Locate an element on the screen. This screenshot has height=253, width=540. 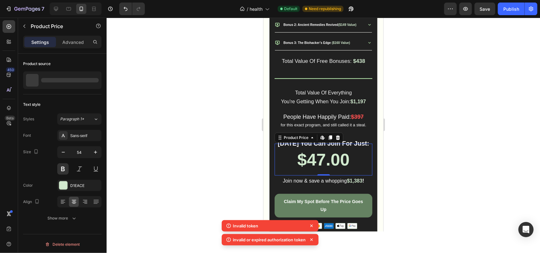
span: Total Value Of Everything is located at coordinates (60, 75).